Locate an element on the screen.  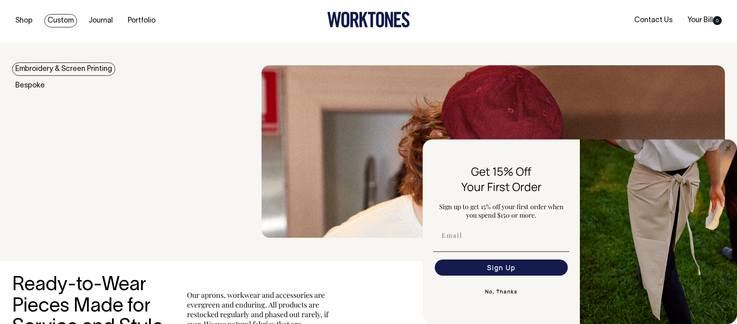
img: underline is located at coordinates (501, 251).